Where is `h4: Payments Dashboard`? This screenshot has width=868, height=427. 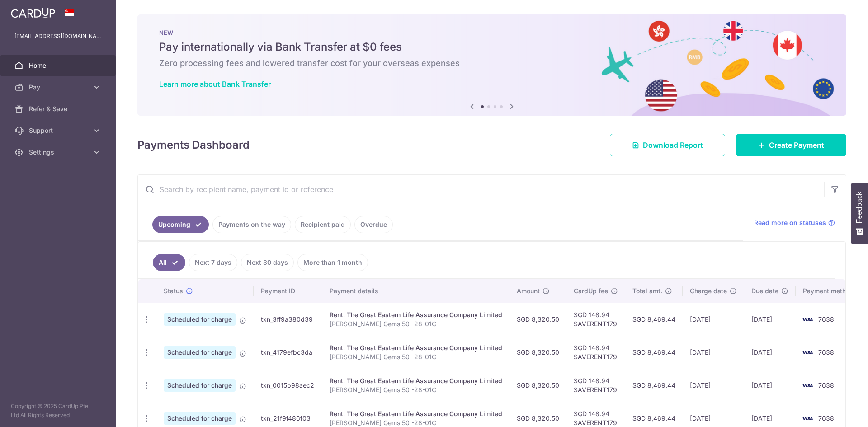
h4: Payments Dashboard is located at coordinates (193, 145).